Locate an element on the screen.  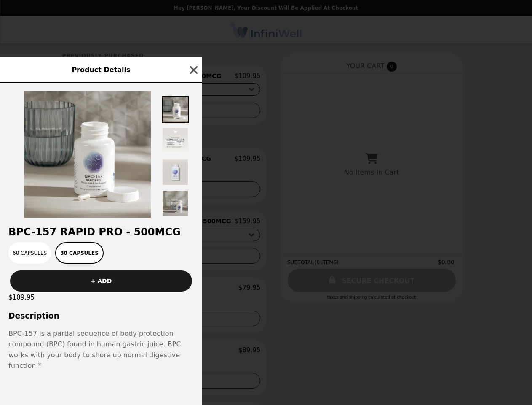
span: Product Details is located at coordinates (101, 70).